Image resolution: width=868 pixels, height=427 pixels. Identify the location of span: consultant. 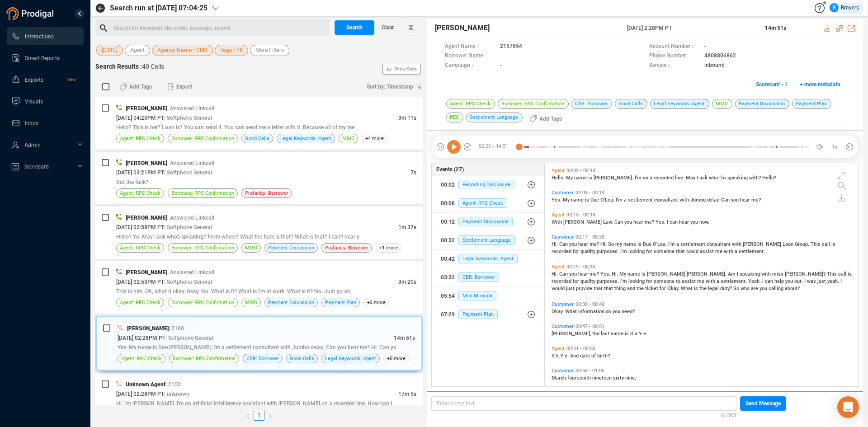
(667, 200).